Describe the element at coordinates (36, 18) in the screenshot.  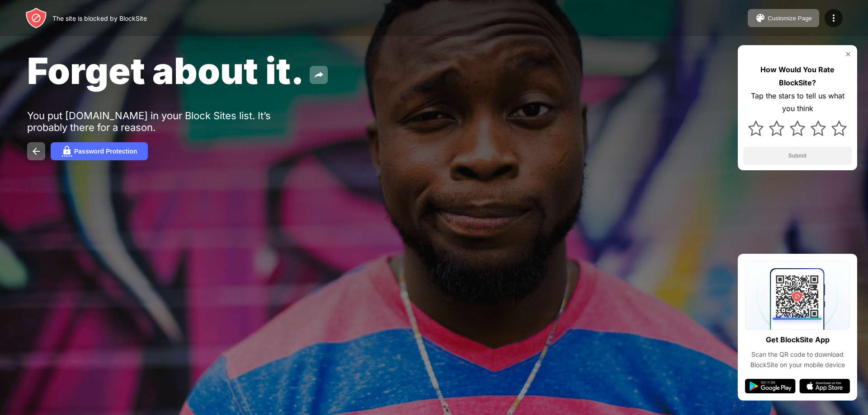
I see `img: header-logo.svg` at that location.